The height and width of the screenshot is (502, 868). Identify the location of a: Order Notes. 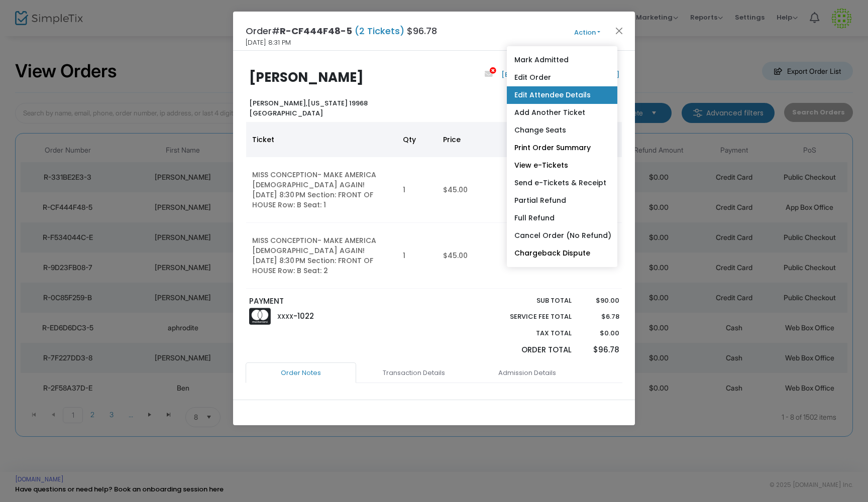
(301, 373).